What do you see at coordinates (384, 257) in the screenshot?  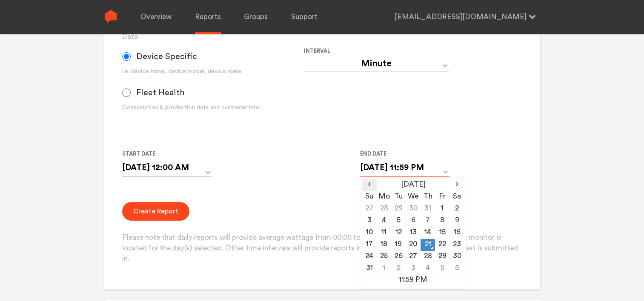 I see `td: 25` at bounding box center [384, 257].